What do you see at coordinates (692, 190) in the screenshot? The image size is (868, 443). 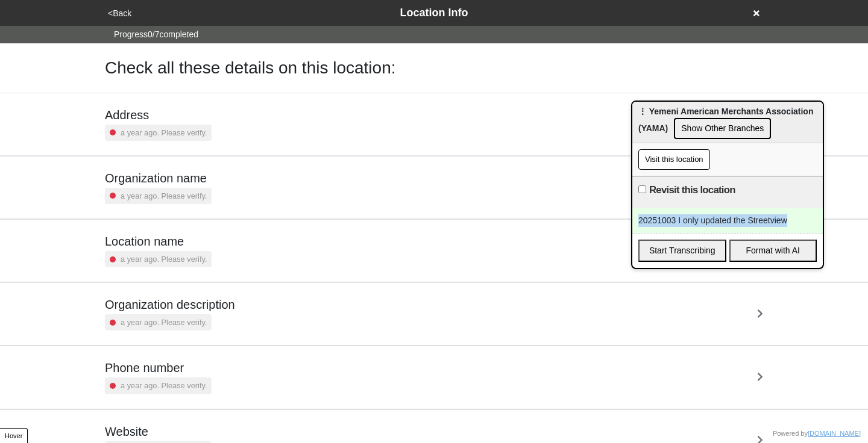 I see `label: Revisit this location` at bounding box center [692, 190].